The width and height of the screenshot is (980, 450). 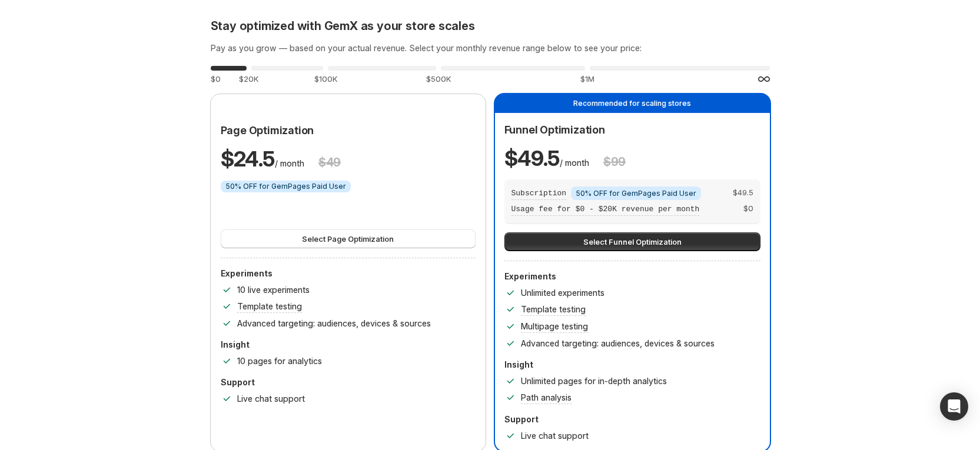 What do you see at coordinates (490, 26) in the screenshot?
I see `h2: Stay optimized with GemX as your store scales` at bounding box center [490, 26].